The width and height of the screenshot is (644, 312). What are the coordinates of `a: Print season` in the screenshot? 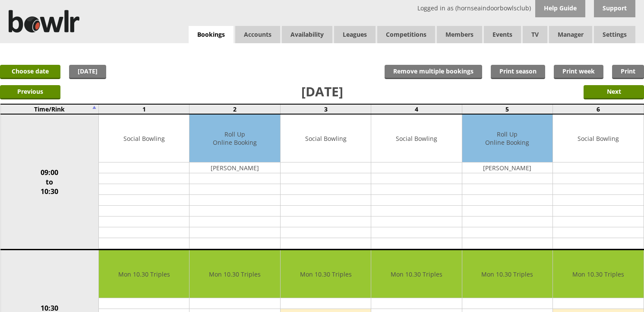 It's located at (518, 72).